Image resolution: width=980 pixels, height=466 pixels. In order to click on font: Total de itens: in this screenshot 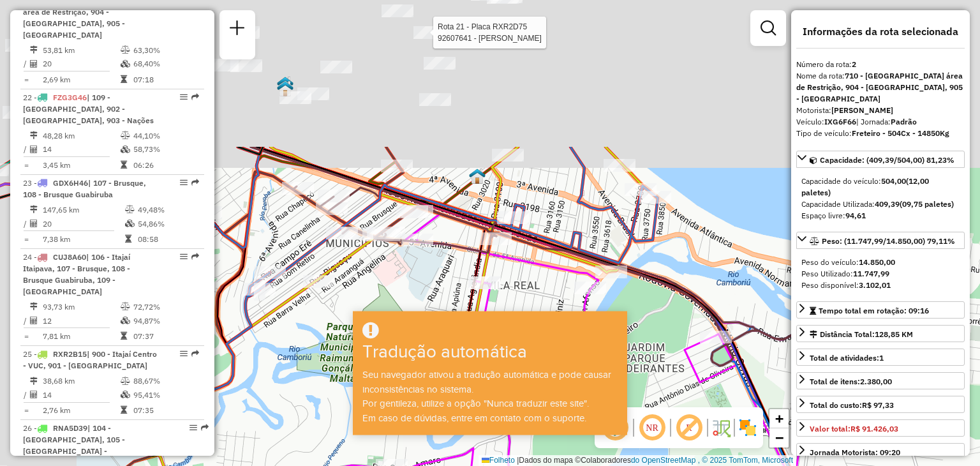, I will do `click(835, 381)`.